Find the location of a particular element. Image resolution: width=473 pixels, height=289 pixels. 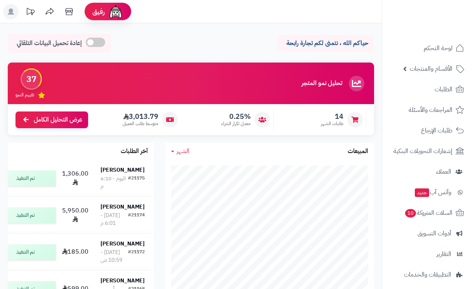

span: 10 is located at coordinates (411, 213).